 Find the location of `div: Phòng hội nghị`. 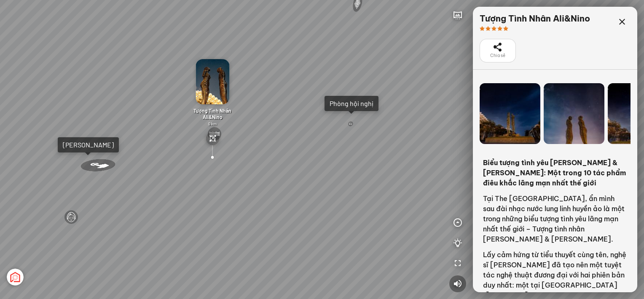

div: Phòng hội nghị is located at coordinates (351, 103).